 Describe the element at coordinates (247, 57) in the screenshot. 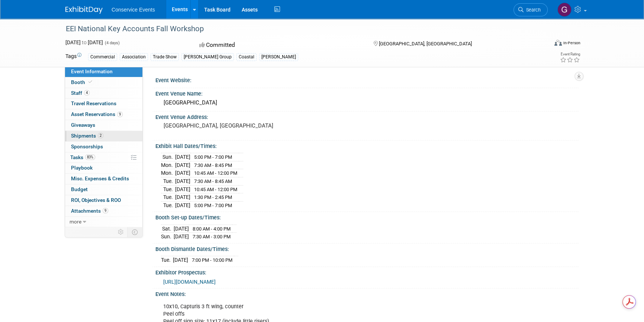

I see `div: Coastal` at that location.